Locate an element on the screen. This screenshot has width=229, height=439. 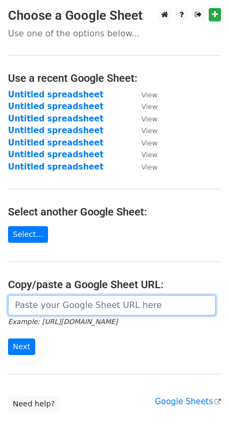
a: Google Sheets is located at coordinates (188, 402).